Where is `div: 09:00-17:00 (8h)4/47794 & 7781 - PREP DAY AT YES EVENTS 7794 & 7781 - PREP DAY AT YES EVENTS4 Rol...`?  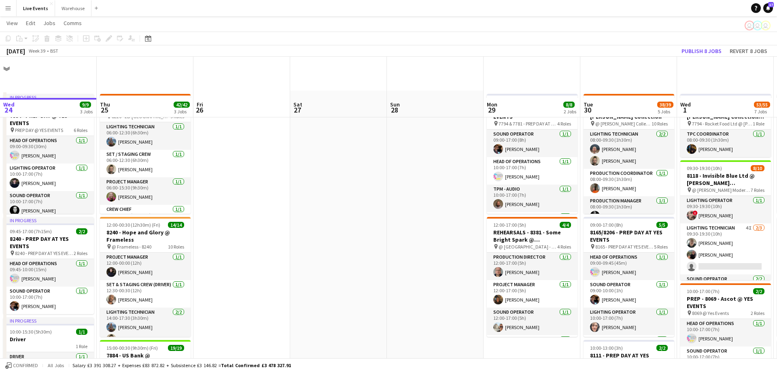
div: 09:00-17:00 (8h)4/47794 & 7781 - PREP DAY AT YES EVENTS 7794 & 7781 - PREP DAY AT YES EVENTS4 Rol... is located at coordinates (532, 154).